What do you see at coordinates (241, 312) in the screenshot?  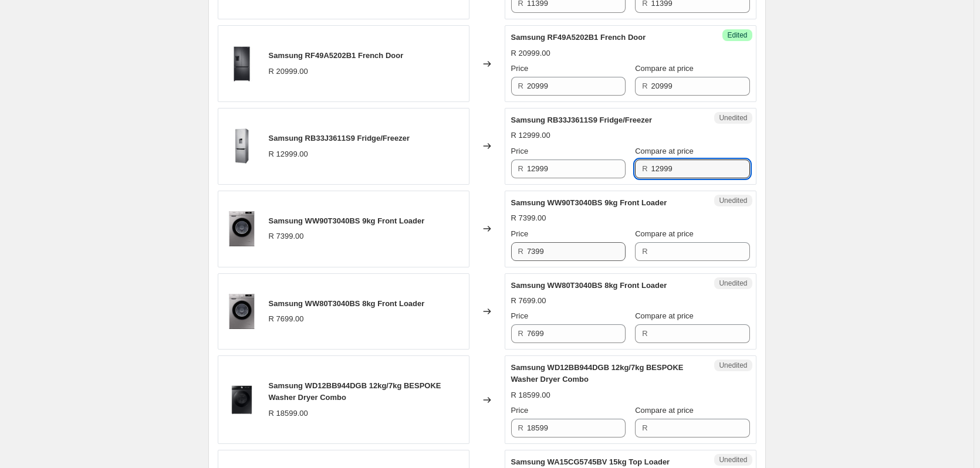 I see `img: samsung-ww80t3040bs-8kg-front-loader-311282_80x.jpg` at bounding box center [241, 312].